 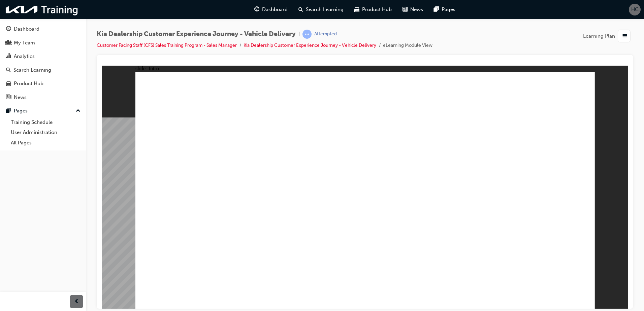 I want to click on a: Dashboard, so click(x=42, y=29).